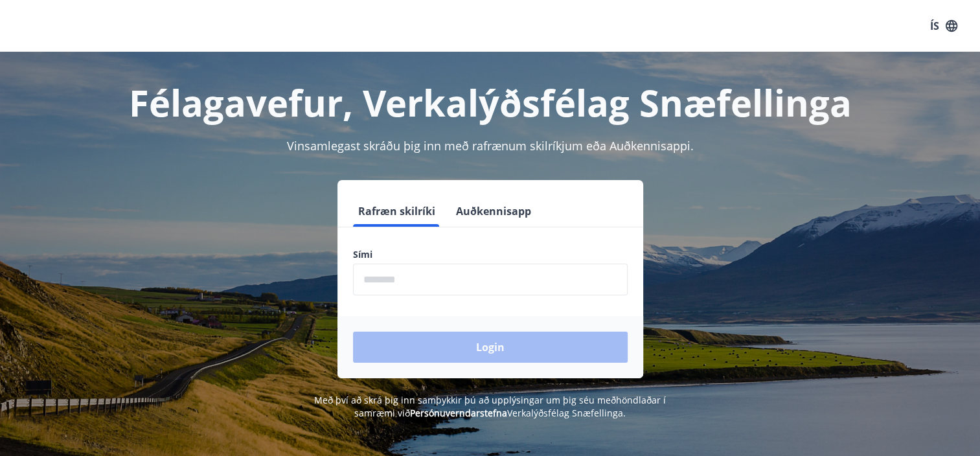 This screenshot has width=980, height=456. Describe the element at coordinates (459, 413) in the screenshot. I see `a: Persónuverndarstefna` at that location.